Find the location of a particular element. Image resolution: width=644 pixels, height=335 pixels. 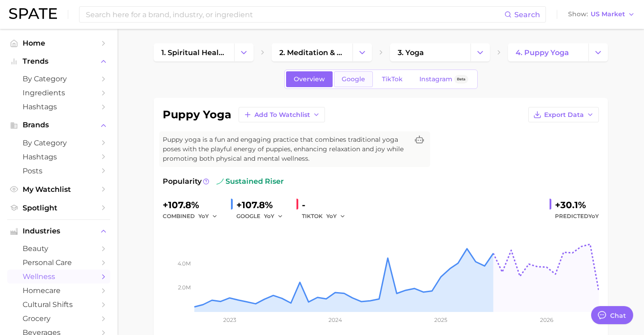

span: Popularity is located at coordinates (182, 182).